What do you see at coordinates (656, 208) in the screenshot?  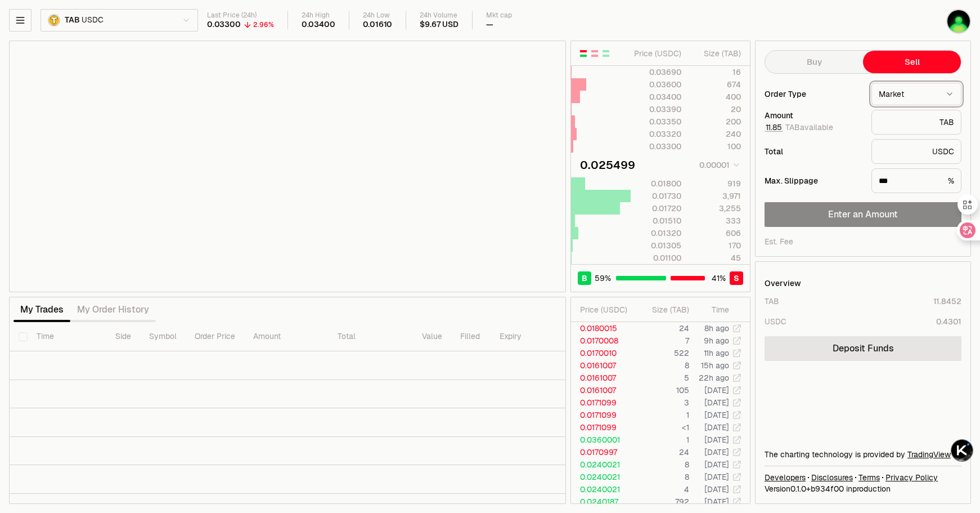 I see `div: 0.01720` at bounding box center [656, 208].